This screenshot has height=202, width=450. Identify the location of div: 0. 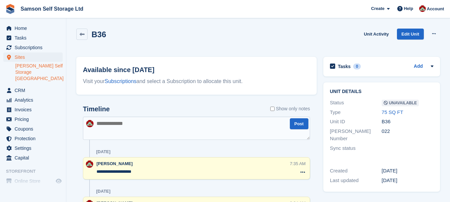
(357, 66).